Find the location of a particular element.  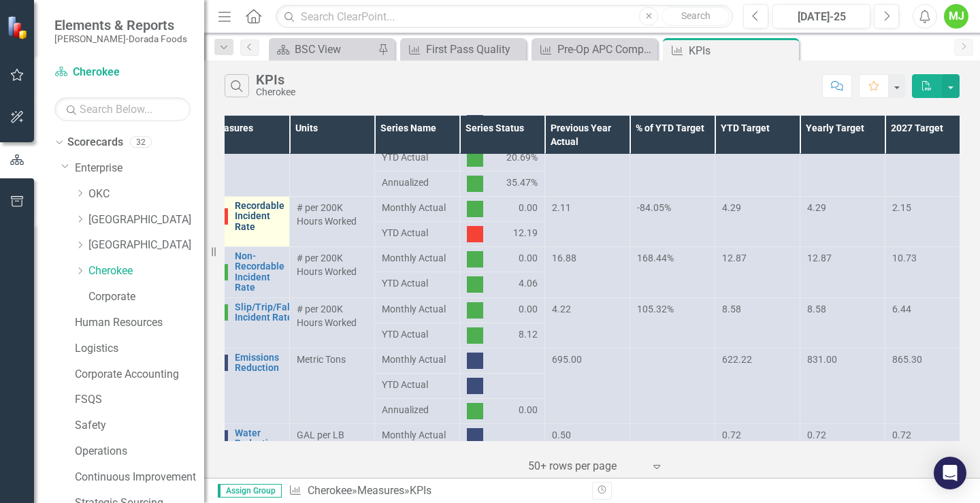

span: 12.19 is located at coordinates (525, 234).